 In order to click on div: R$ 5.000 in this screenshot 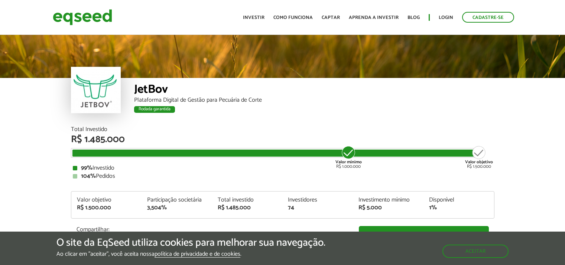, I will do `click(388, 208)`.